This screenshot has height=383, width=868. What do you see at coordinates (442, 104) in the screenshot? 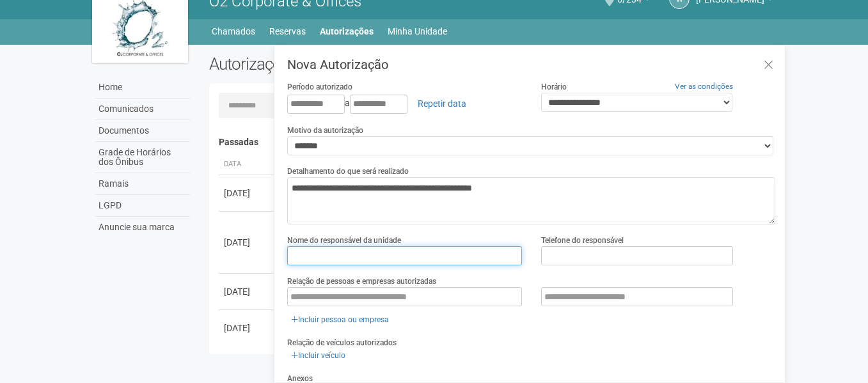
I see `a: Repetir data` at bounding box center [442, 104].